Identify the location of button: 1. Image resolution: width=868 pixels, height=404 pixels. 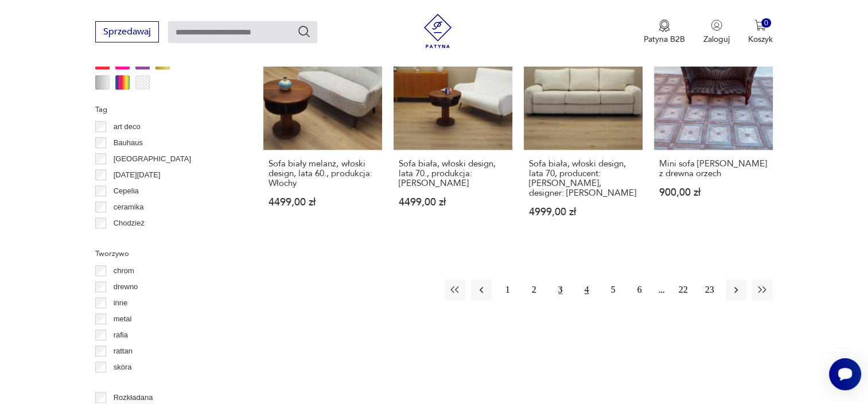
(508, 290).